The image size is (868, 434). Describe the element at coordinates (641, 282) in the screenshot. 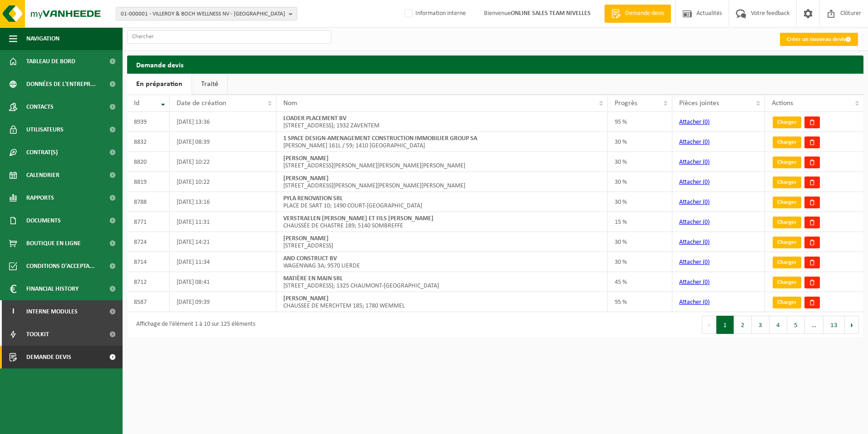

I see `td: 45 %` at that location.